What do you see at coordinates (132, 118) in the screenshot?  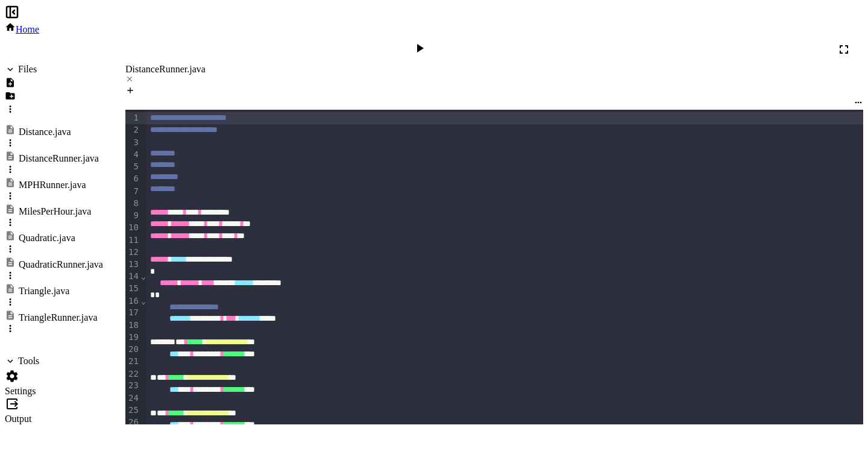 I see `div: 1` at bounding box center [132, 118].